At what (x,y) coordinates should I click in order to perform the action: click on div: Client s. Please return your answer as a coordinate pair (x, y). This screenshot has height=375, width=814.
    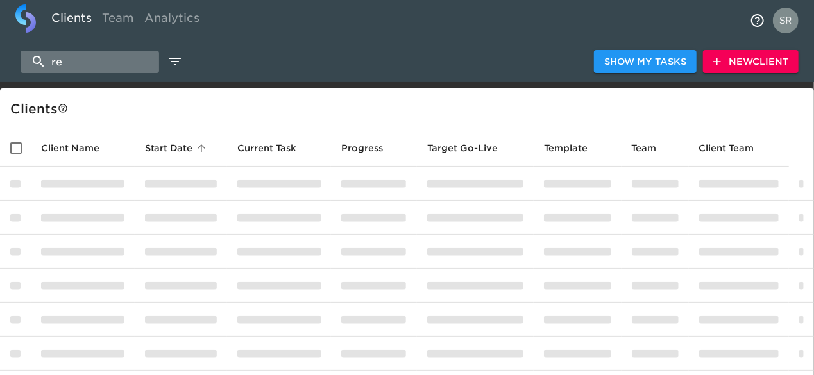
    Looking at the image, I should click on (409, 109).